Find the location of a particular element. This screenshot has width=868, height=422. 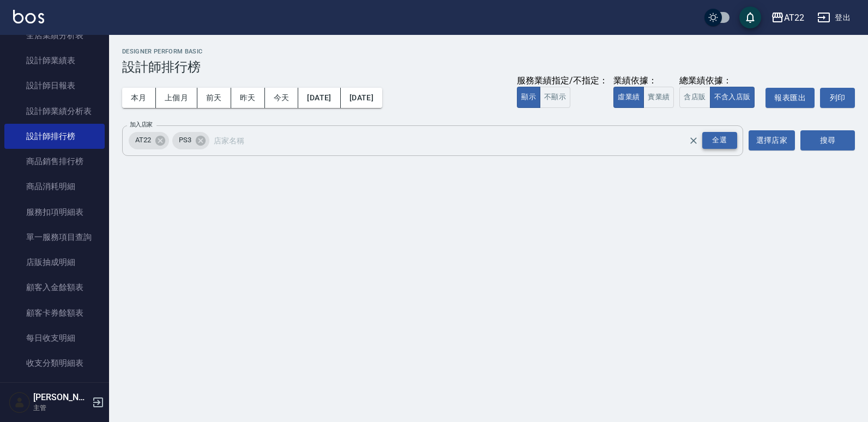

button: 顯示 is located at coordinates (528, 97).